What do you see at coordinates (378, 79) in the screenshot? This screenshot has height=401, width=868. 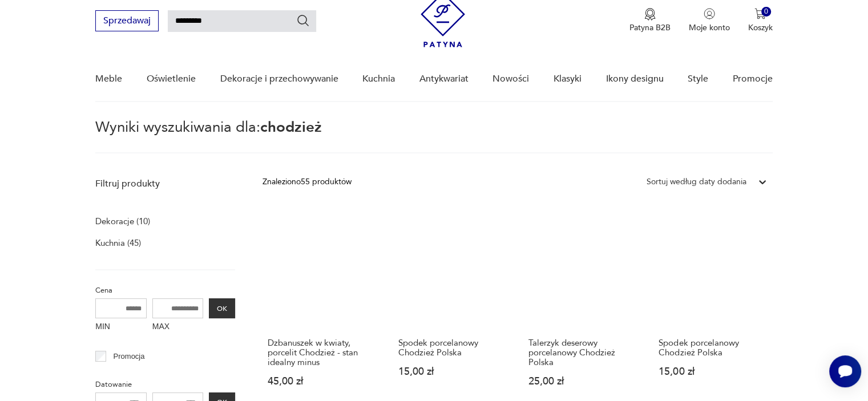 I see `a: Kuchnia` at bounding box center [378, 79].